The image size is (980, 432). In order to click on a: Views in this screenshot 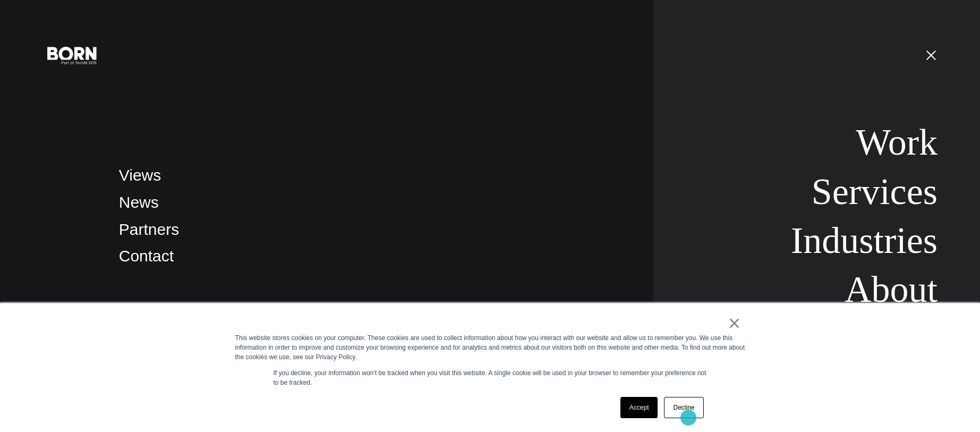, I will do `click(139, 175)`.